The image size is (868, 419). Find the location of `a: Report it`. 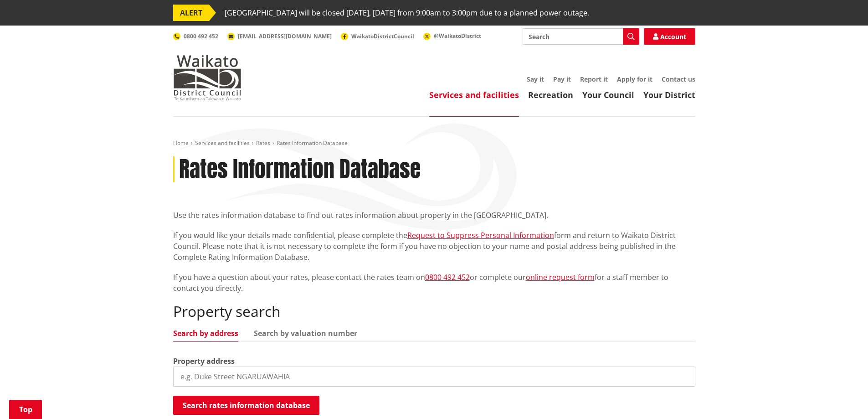

a: Report it is located at coordinates (593, 79).